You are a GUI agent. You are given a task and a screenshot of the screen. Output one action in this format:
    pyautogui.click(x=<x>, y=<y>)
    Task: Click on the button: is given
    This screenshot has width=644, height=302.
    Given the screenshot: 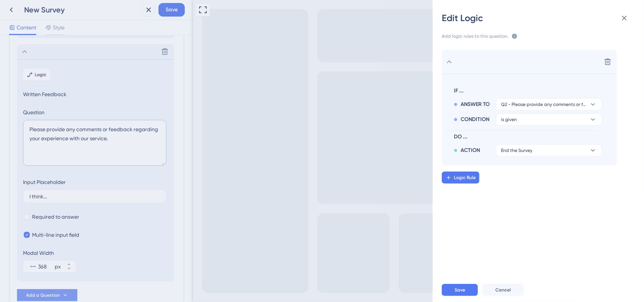 What is the action you would take?
    pyautogui.click(x=549, y=119)
    